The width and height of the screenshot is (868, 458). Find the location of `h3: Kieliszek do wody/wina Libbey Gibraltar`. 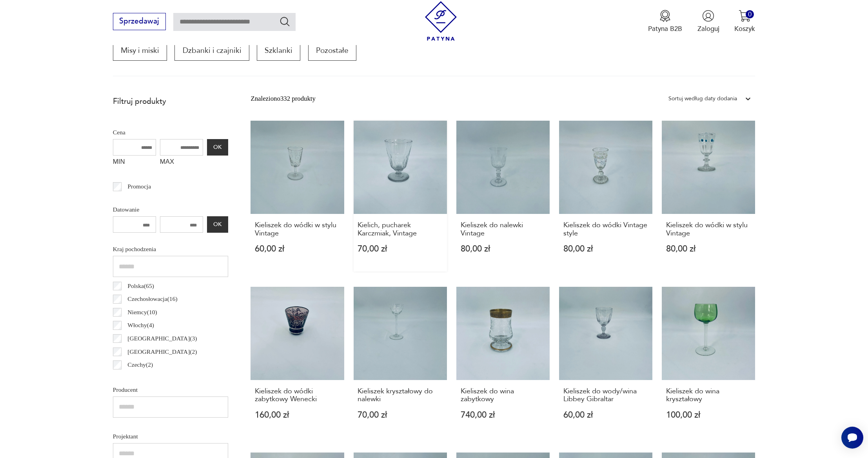

h3: Kieliszek do wody/wina Libbey Gibraltar is located at coordinates (606, 395).